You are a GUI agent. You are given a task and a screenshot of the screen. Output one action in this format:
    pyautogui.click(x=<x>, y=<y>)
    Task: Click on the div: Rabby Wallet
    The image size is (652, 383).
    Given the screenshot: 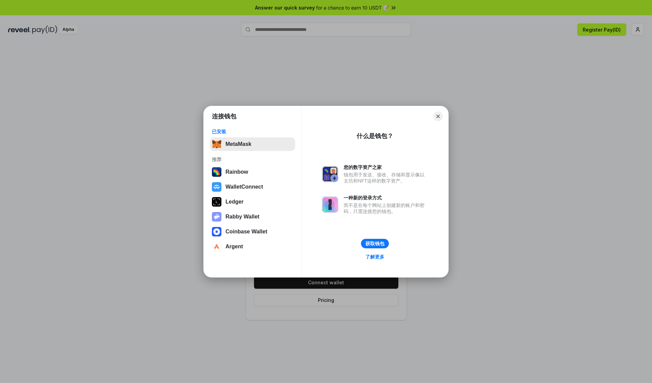 What is the action you would take?
    pyautogui.click(x=242, y=217)
    